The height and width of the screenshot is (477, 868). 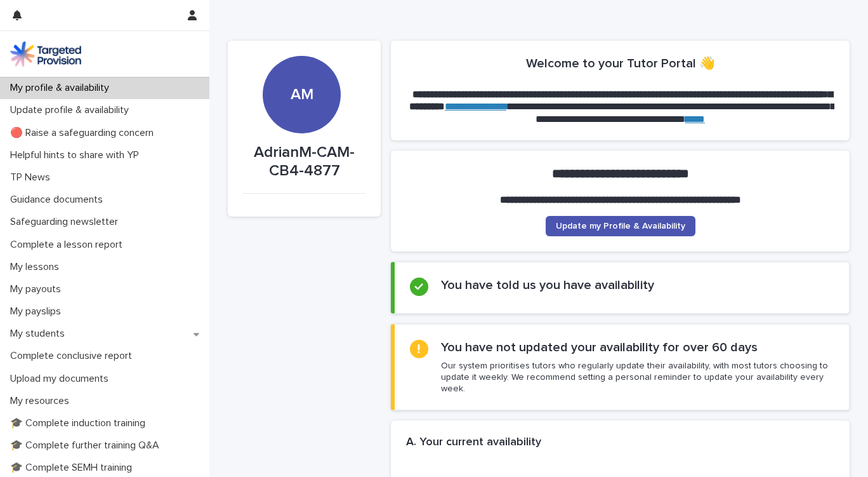 I want to click on p: TP News, so click(x=32, y=177).